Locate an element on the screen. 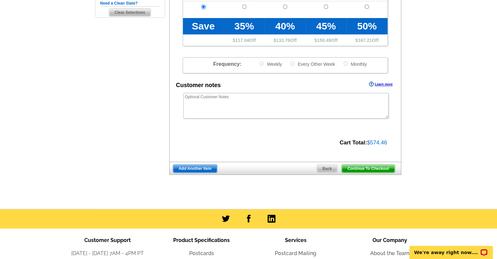 The height and width of the screenshot is (259, 497). td: 35% is located at coordinates (244, 26).